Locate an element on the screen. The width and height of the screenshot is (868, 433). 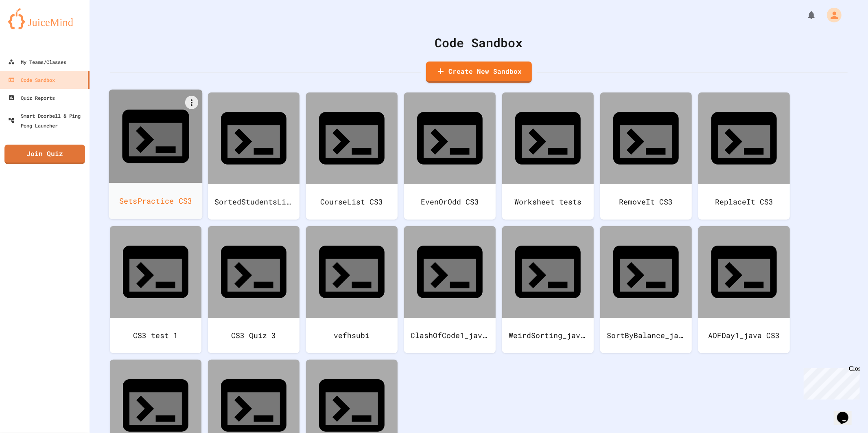
div: My Account is located at coordinates (831, 15).